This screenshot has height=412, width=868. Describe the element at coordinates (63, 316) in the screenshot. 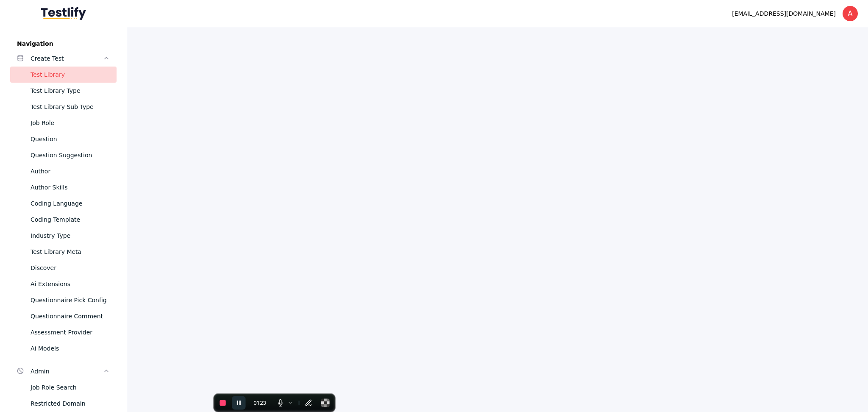

I see `a: Questionnaire Comment` at that location.